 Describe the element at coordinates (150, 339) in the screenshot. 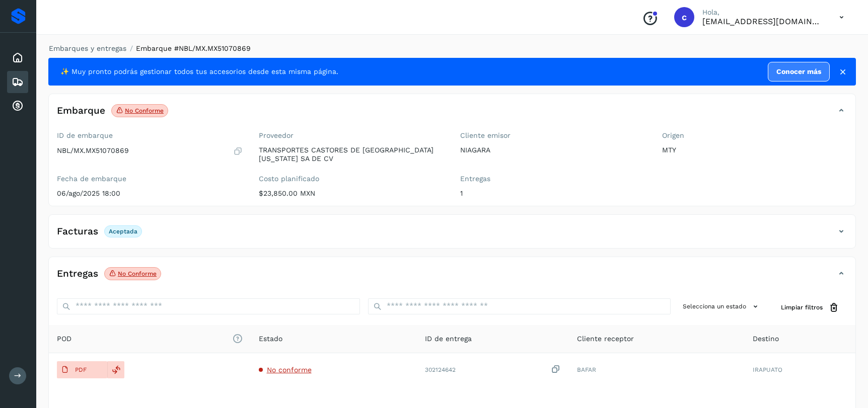

I see `span: POD` at that location.